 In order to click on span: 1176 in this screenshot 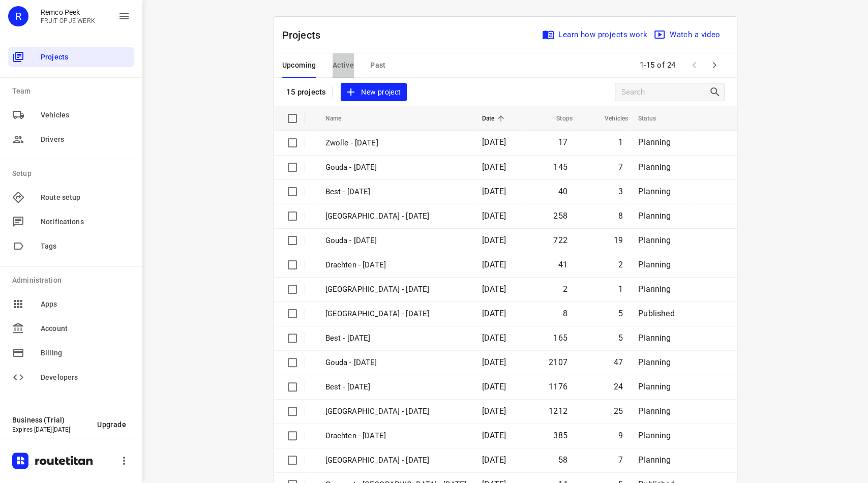, I will do `click(558, 387)`.